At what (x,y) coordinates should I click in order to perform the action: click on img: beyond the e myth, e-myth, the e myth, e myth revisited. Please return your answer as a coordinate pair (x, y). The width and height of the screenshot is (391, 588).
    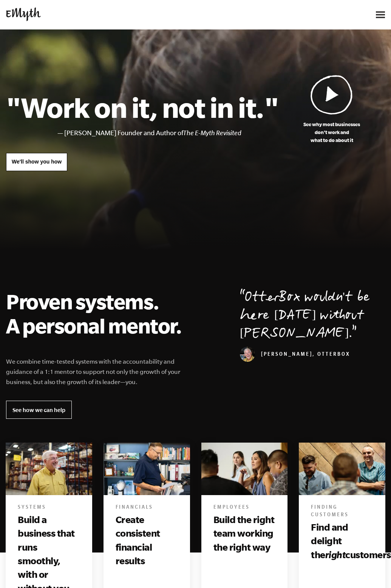
    Looking at the image, I should click on (49, 469).